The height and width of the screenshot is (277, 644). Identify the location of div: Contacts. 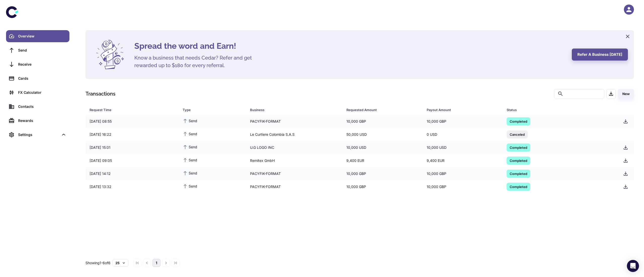
(42, 107).